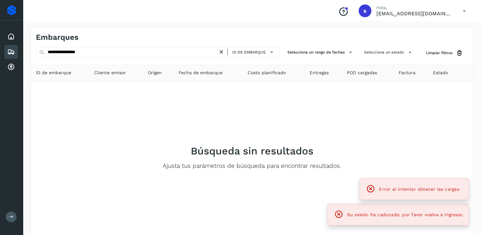 The image size is (481, 235). What do you see at coordinates (11, 52) in the screenshot?
I see `div: Embarques` at bounding box center [11, 52].